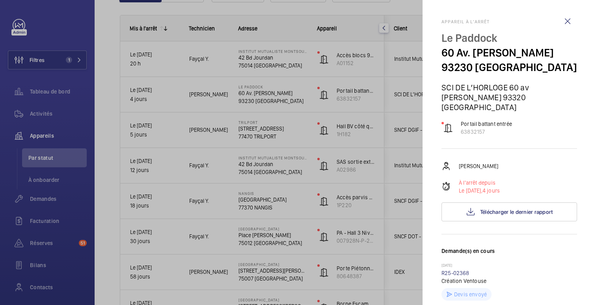 The height and width of the screenshot is (305, 596). I want to click on img: automatic_door.svg, so click(448, 128).